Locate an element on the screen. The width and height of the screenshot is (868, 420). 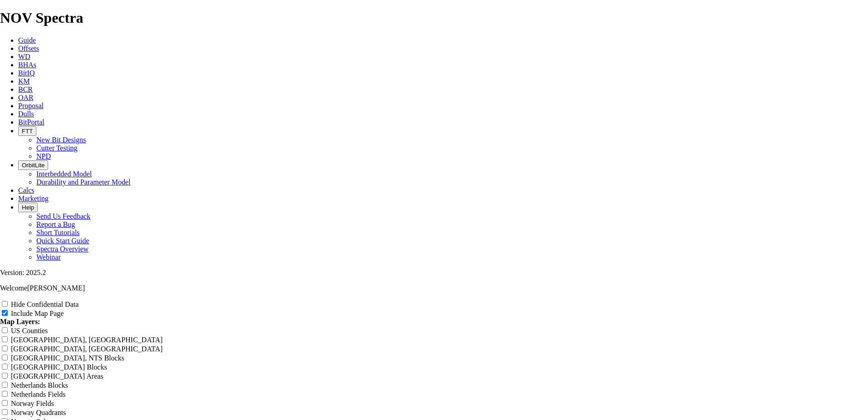
span: OAR is located at coordinates (26, 97).